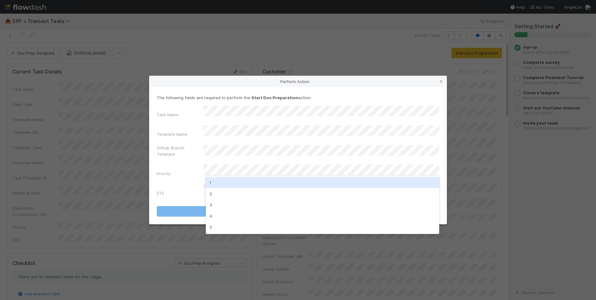  Describe the element at coordinates (322, 194) in the screenshot. I see `div: 2` at that location.